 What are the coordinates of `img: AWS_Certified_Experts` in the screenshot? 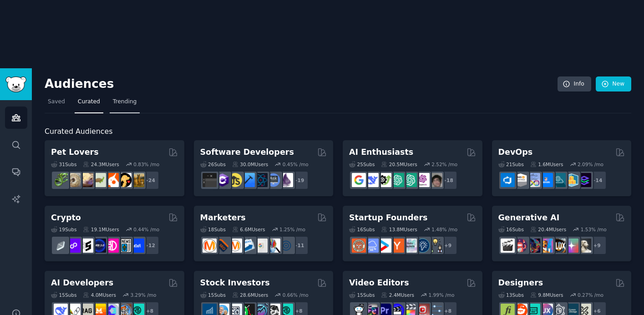 It's located at (520, 180).